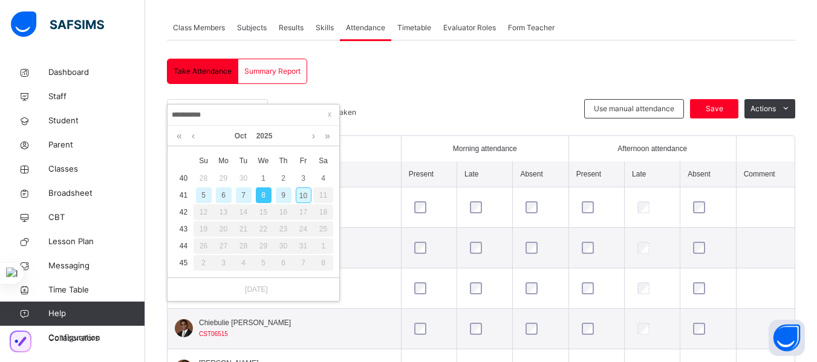 This screenshot has width=817, height=362. What do you see at coordinates (97, 121) in the screenshot?
I see `span: Student` at bounding box center [97, 121].